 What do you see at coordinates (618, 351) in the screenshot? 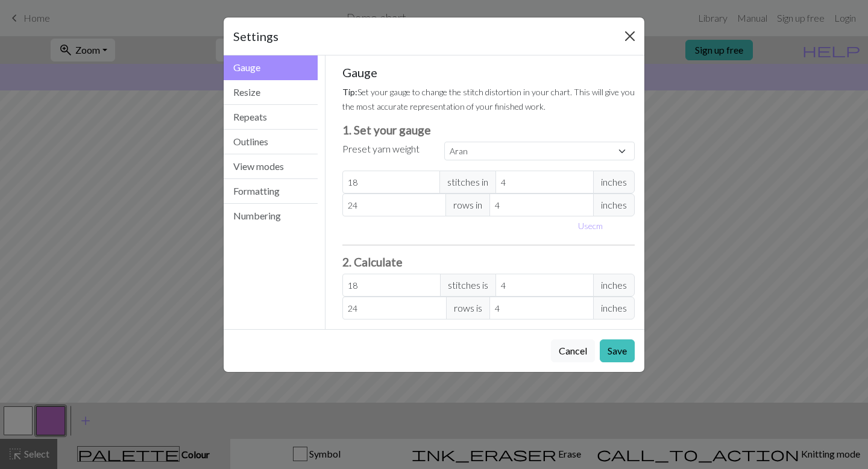
I see `button: Save` at bounding box center [618, 351].